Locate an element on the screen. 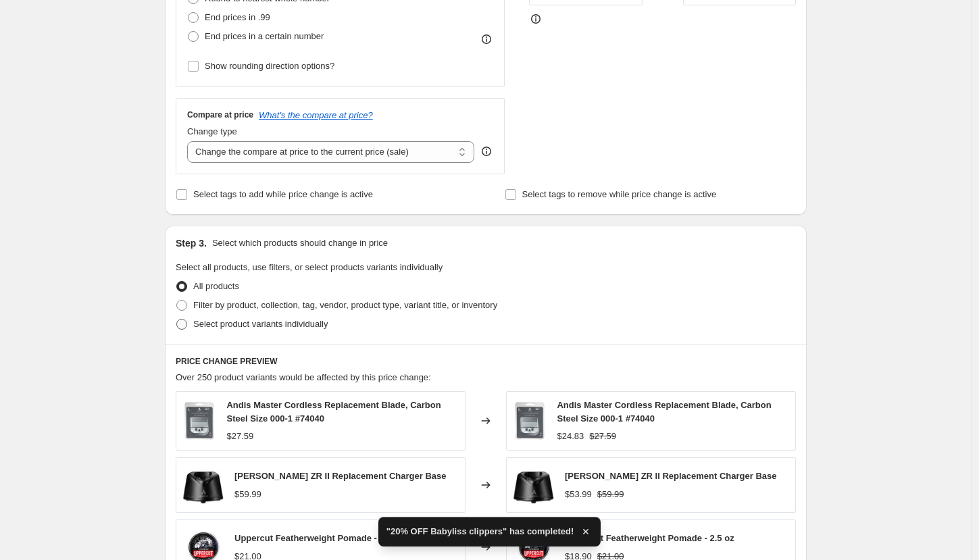  div: $27.59 is located at coordinates (240, 436).